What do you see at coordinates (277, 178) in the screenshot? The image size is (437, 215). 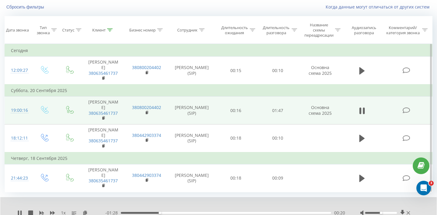 I see `td: 00:09` at bounding box center [277, 178].